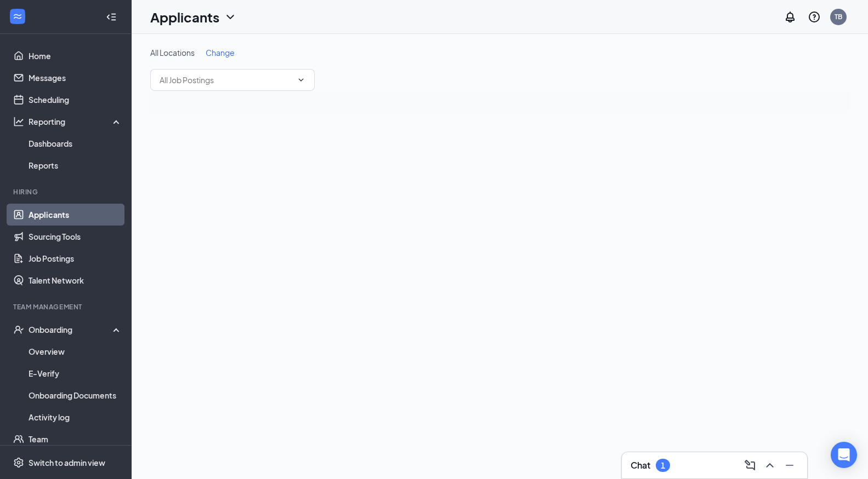  Describe the element at coordinates (71, 330) in the screenshot. I see `div: Onboarding` at that location.